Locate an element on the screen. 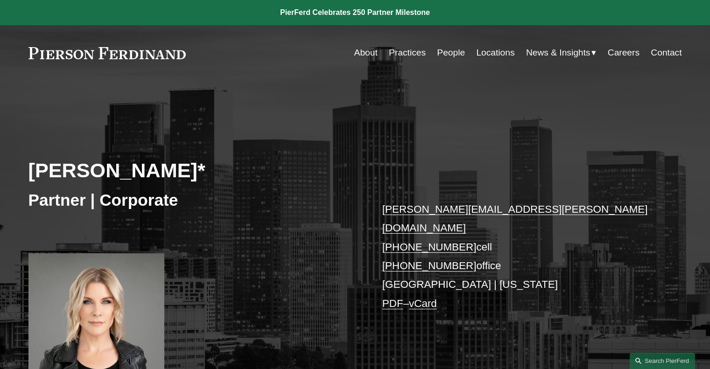 This screenshot has width=710, height=369. a: Careers is located at coordinates (624, 53).